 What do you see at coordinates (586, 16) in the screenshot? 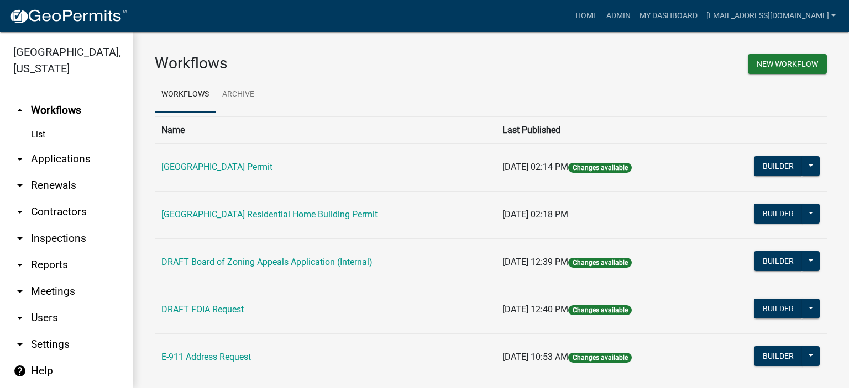
I see `a: Home` at bounding box center [586, 16].